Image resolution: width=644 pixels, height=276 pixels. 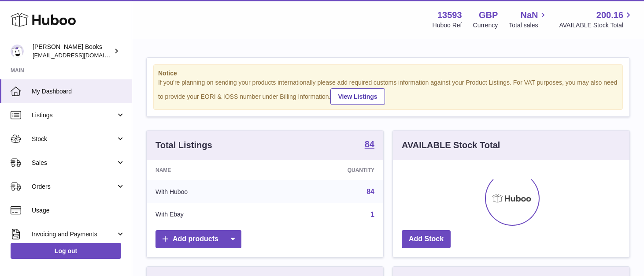 What do you see at coordinates (485, 25) in the screenshot?
I see `div: Currency` at bounding box center [485, 25].